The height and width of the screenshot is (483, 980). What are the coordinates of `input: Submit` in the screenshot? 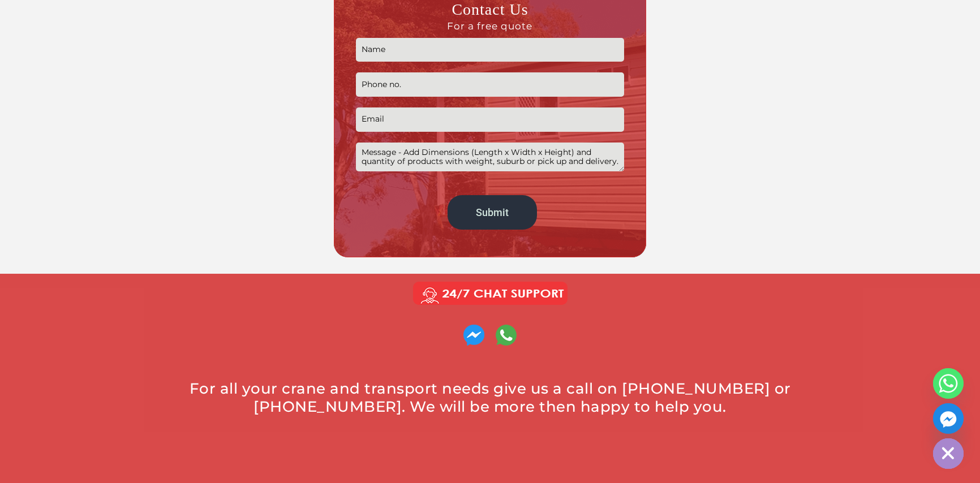 It's located at (492, 212).